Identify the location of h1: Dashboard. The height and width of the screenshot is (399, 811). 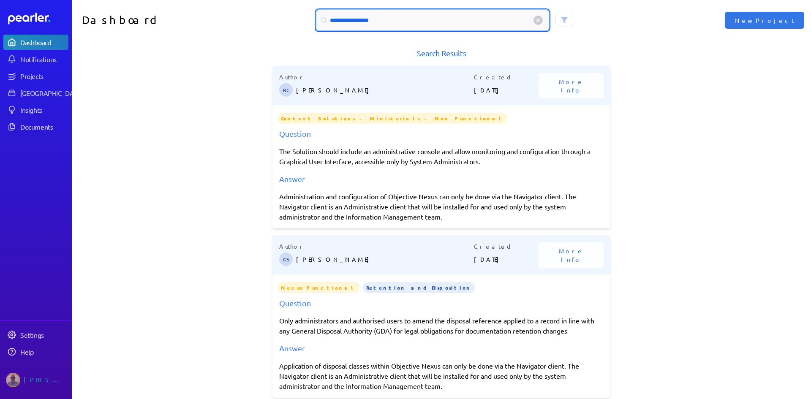
(169, 20).